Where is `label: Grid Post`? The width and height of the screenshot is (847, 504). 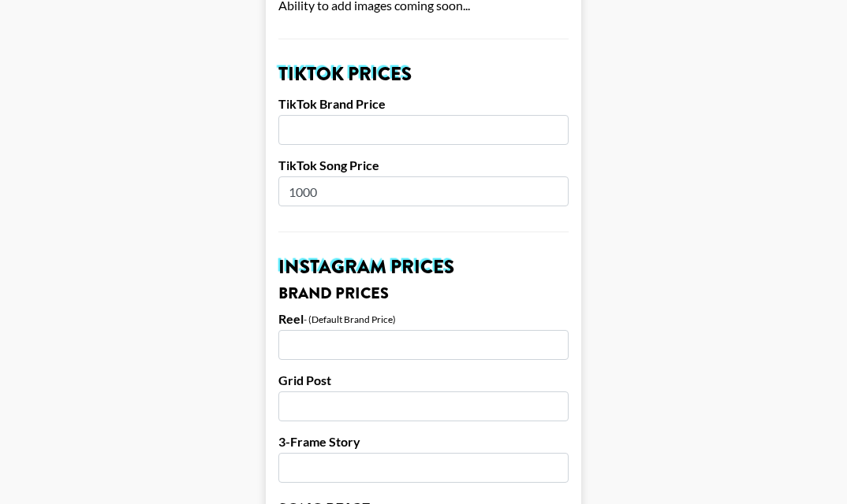 label: Grid Post is located at coordinates (423, 381).